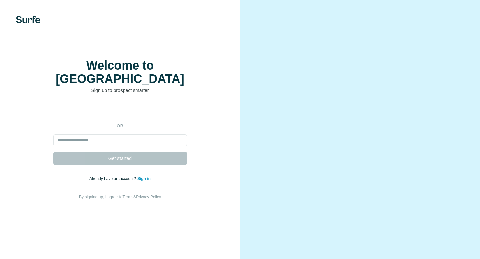 This screenshot has width=480, height=259. Describe the element at coordinates (120, 126) in the screenshot. I see `p: or` at that location.